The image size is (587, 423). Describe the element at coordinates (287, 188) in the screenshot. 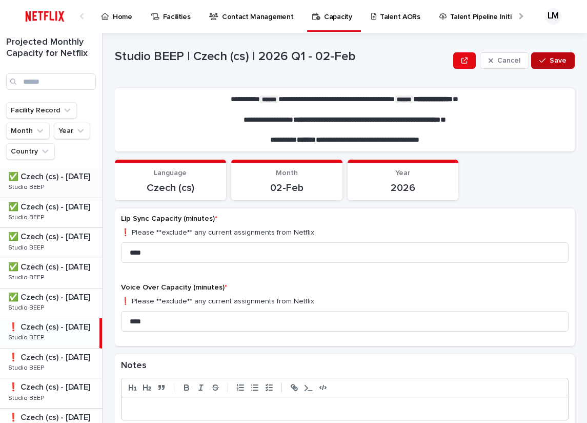

I see `p: 02-Feb` at that location.